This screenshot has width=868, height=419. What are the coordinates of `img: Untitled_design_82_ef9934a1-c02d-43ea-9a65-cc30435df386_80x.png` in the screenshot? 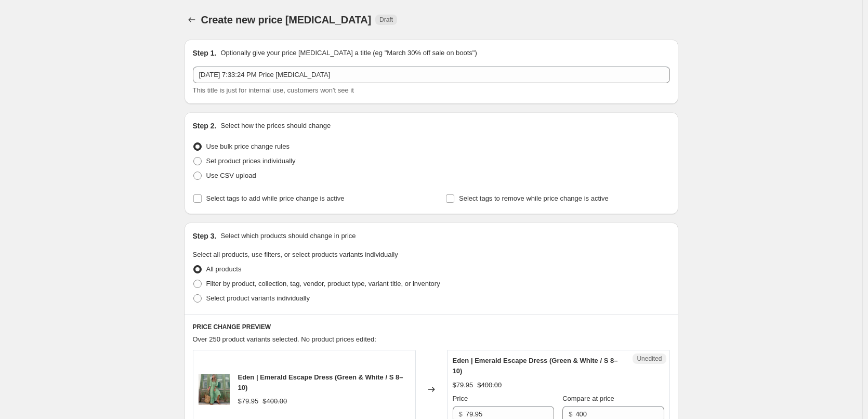 It's located at (214, 390).